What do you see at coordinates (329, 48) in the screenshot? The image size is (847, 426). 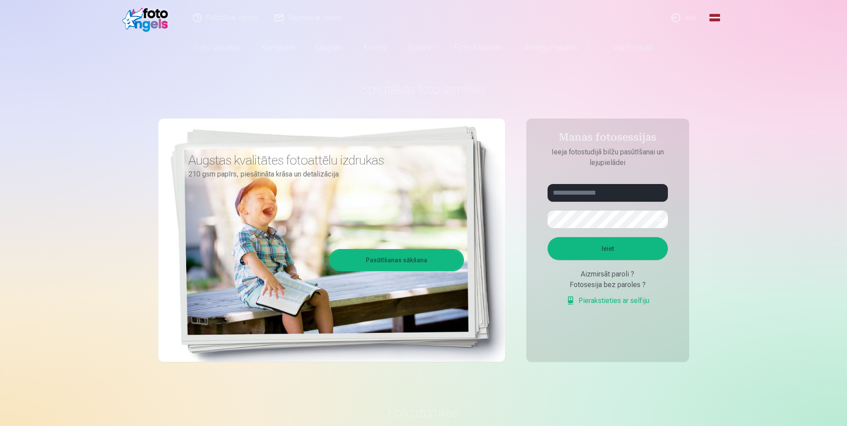 I see `a: Magnēti` at bounding box center [329, 48].